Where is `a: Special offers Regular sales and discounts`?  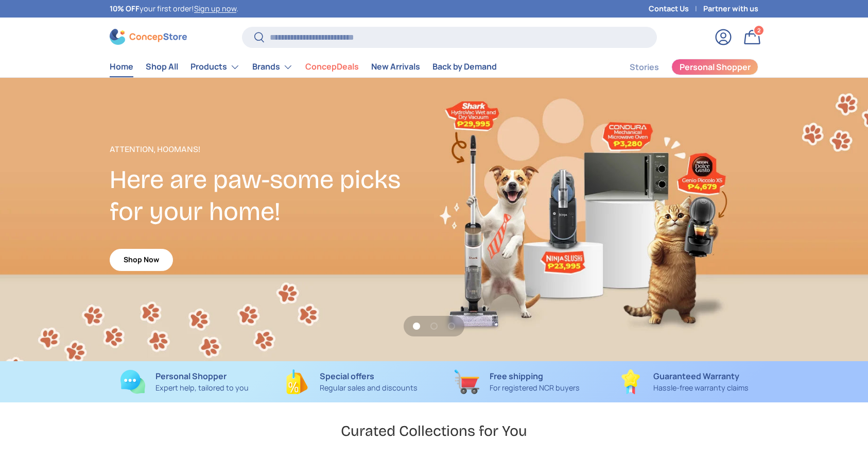 a: Special offers Regular sales and discounts is located at coordinates (351, 382).